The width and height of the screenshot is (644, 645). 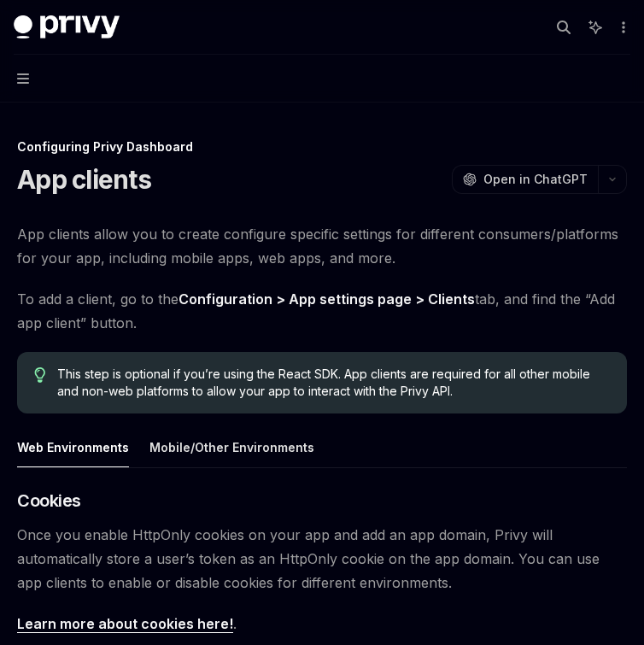 What do you see at coordinates (622, 28) in the screenshot?
I see `button: More actions` at bounding box center [622, 28].